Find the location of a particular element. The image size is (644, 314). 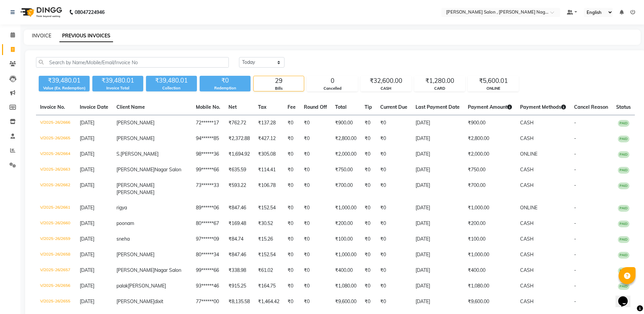

td: ₹1,694.92 is located at coordinates (239, 155).